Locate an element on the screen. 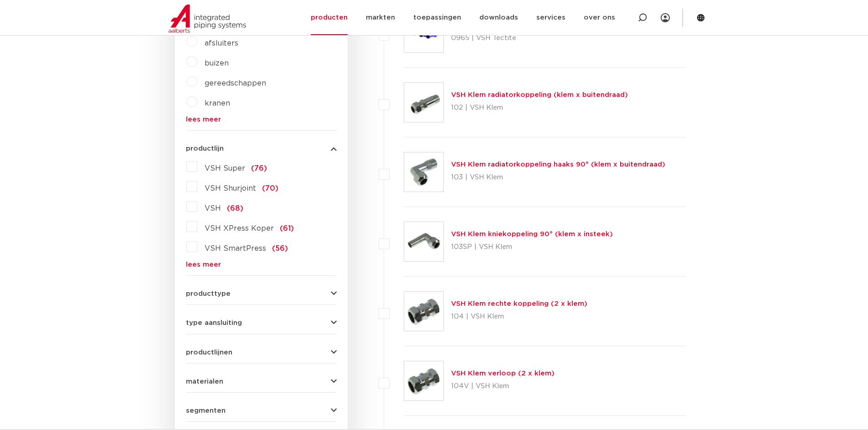  span: productlijnen is located at coordinates (209, 352).